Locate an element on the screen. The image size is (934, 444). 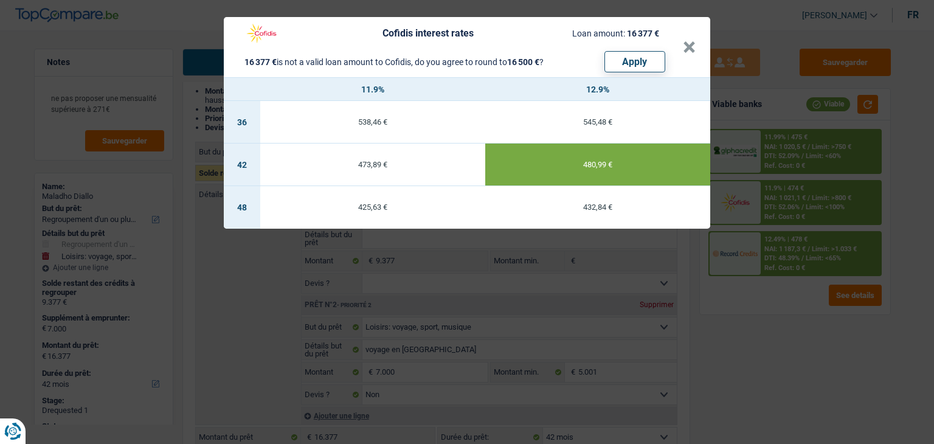
span: Loan amount: is located at coordinates (598, 33).